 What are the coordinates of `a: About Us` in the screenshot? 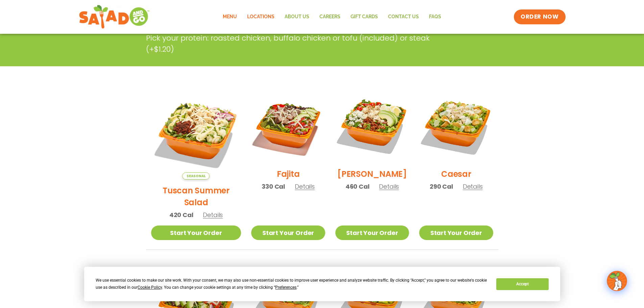 It's located at (296, 17).